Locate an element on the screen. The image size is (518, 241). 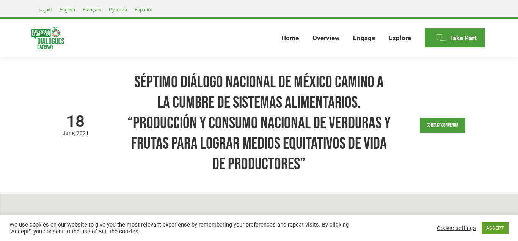
span: English is located at coordinates (67, 9).